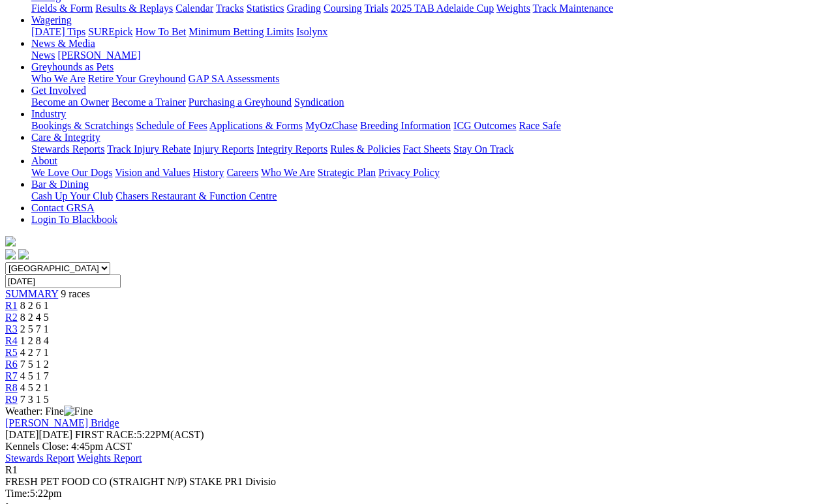  Describe the element at coordinates (442, 8) in the screenshot. I see `a: 2025 TAB Adelaide Cup` at that location.